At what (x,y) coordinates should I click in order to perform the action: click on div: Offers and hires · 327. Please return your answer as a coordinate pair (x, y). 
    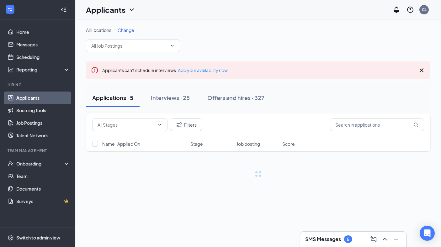
    Looking at the image, I should click on (236, 98).